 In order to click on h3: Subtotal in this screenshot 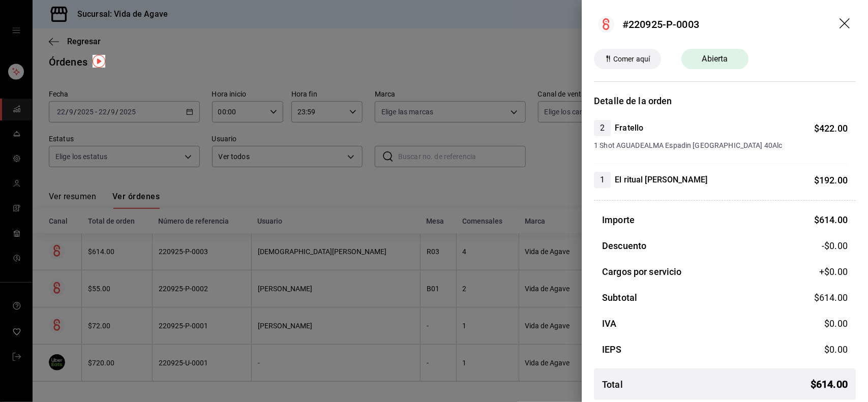, I will do `click(619, 298)`.